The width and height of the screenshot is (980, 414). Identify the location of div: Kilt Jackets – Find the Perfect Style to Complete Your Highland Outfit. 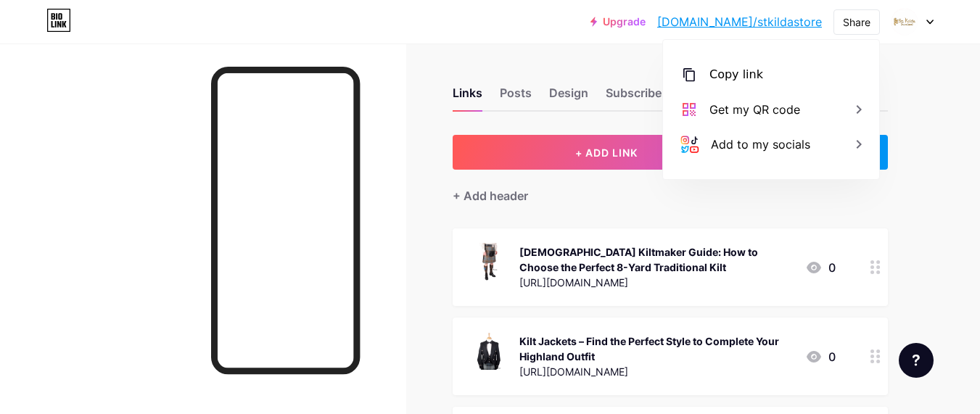
(656, 349).